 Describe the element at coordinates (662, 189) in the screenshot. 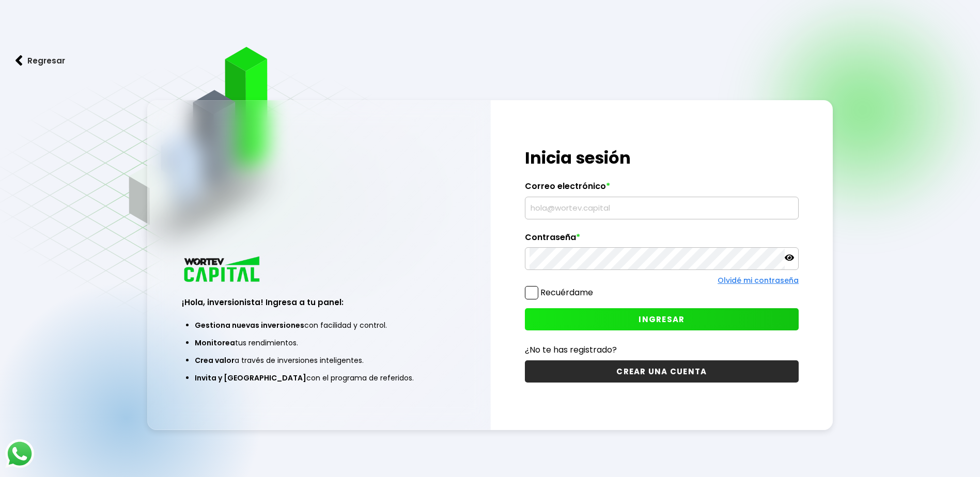

I see `label: Correo electrónico` at that location.